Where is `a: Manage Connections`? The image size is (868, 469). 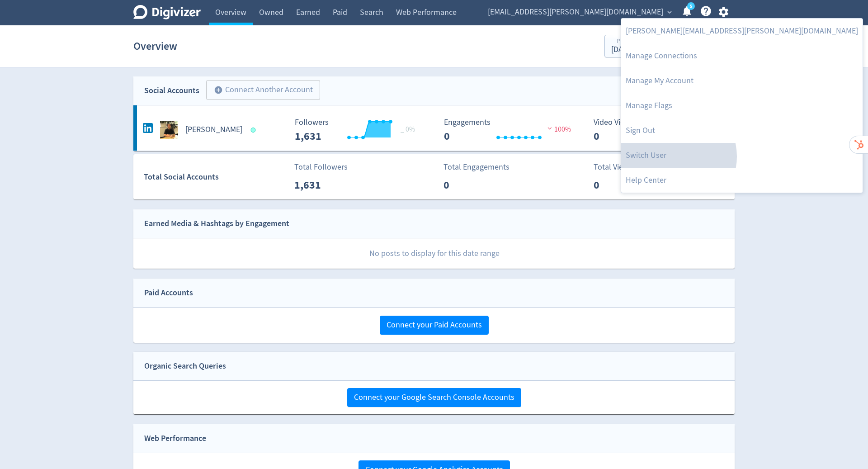
a: Manage Connections is located at coordinates (742, 55).